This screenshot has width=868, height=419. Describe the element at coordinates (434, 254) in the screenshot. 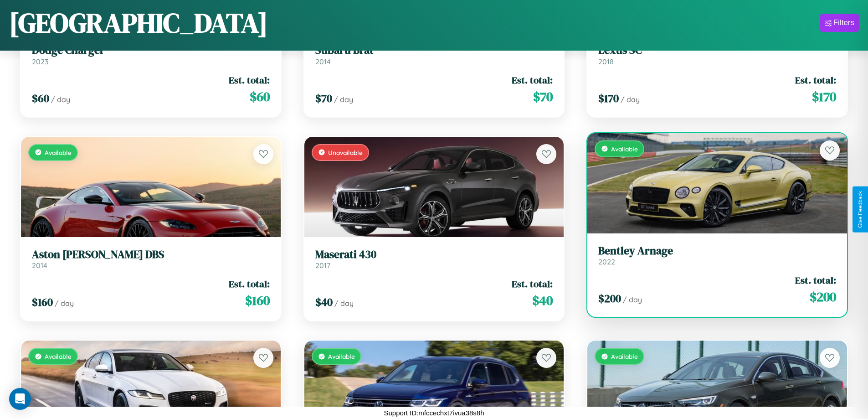

I see `h3: Maserati 430` at that location.